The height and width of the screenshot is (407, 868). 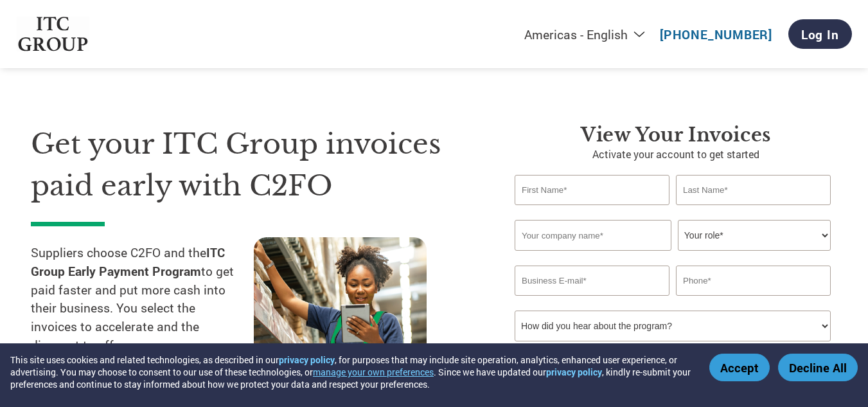 What do you see at coordinates (739, 367) in the screenshot?
I see `button: Accept` at bounding box center [739, 367].